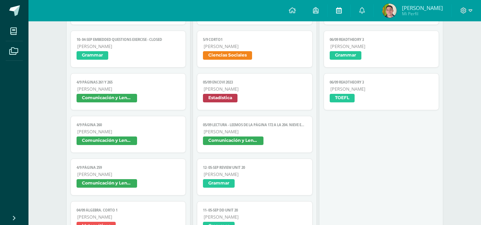 This screenshot has width=481, height=225. What do you see at coordinates (128, 39) in the screenshot?
I see `span: 10- 04-sep Embedded questions exercise - CLOSED` at bounding box center [128, 39].